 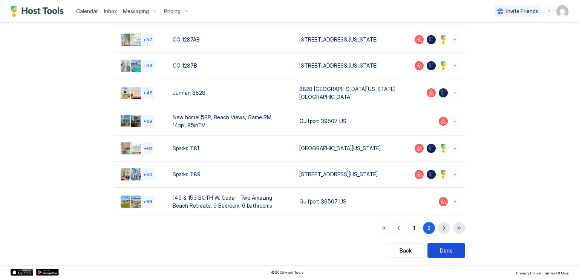 What do you see at coordinates (556, 273) in the screenshot?
I see `span: Terms Of Use` at bounding box center [556, 273].